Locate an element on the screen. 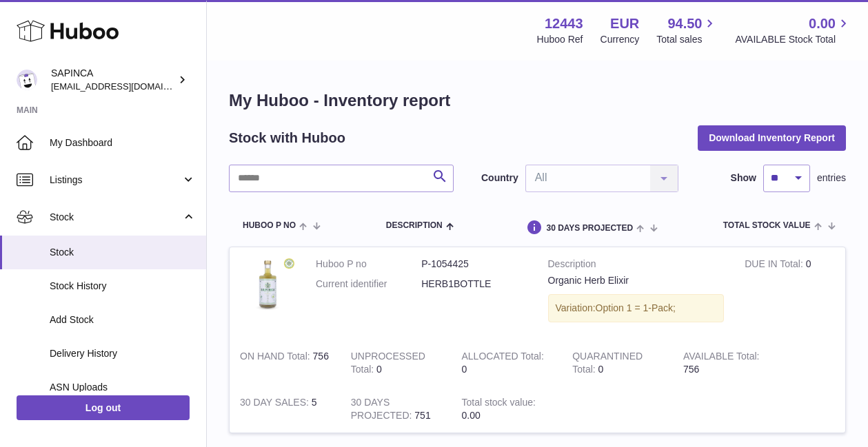 The image size is (868, 447). span: Description is located at coordinates (414, 226).